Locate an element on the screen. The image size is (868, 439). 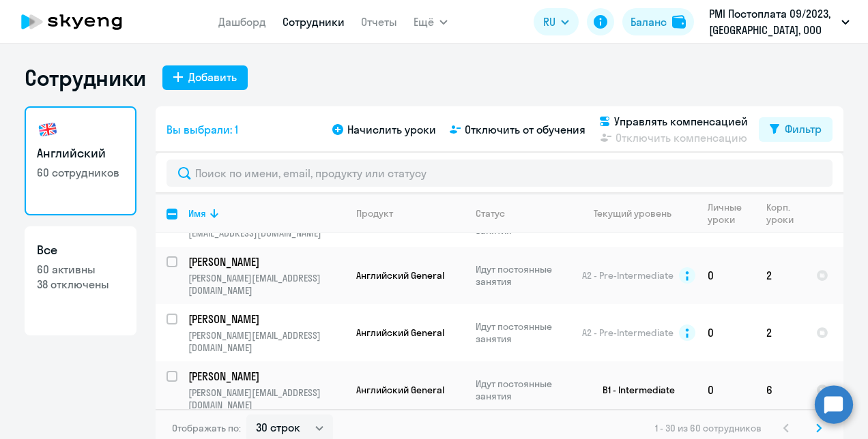
input: Поиск по имени, email, продукту или статусу is located at coordinates (500, 173).